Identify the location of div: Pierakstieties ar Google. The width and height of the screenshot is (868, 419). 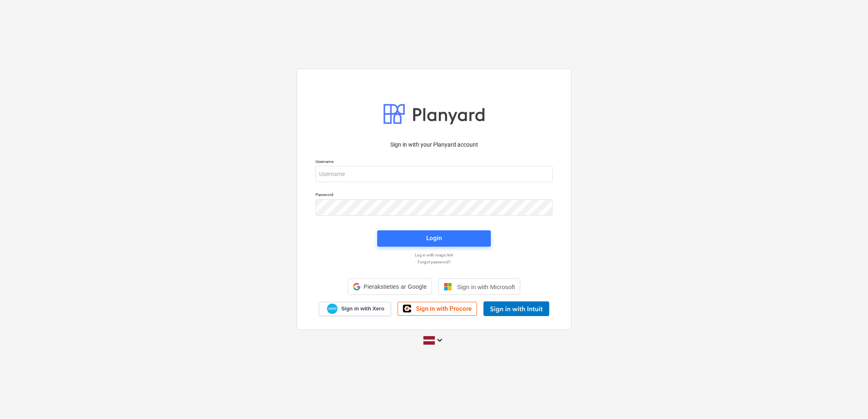
(390, 287).